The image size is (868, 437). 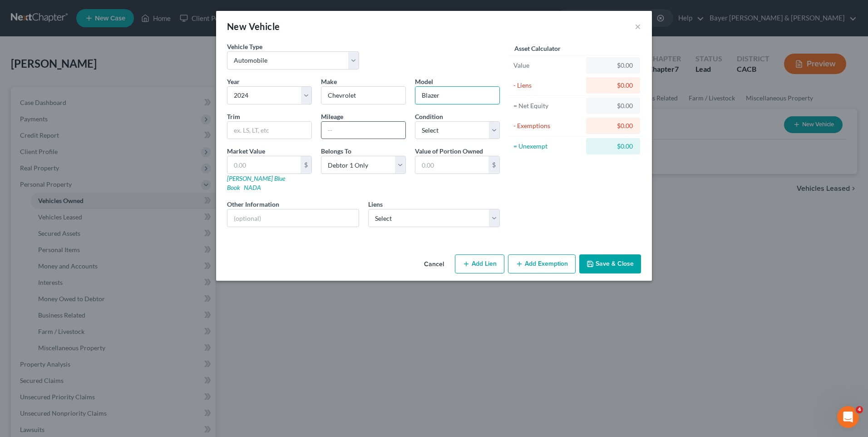 What do you see at coordinates (547, 106) in the screenshot?
I see `div: = Net Equity` at bounding box center [547, 106].